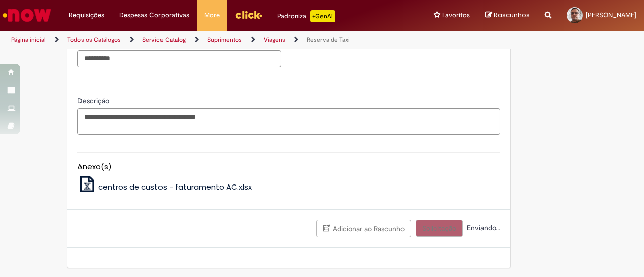  Describe the element at coordinates (248, 15) in the screenshot. I see `img: click_logo_yellow_360x200.png` at that location.